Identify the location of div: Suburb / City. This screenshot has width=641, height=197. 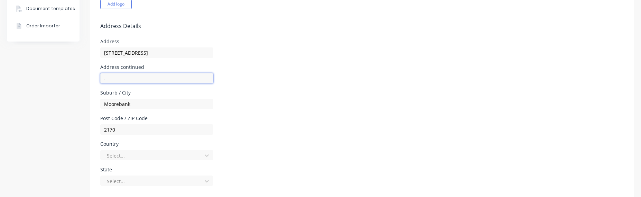
(157, 93).